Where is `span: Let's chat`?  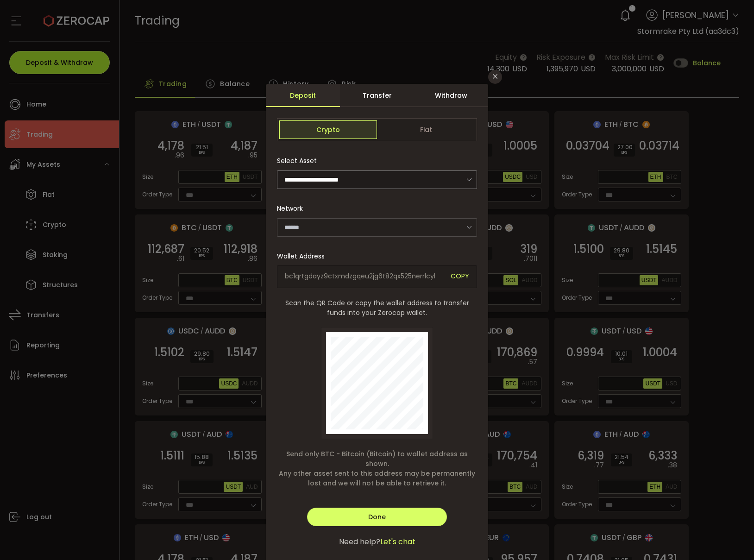 span: Let's chat is located at coordinates (398, 542).